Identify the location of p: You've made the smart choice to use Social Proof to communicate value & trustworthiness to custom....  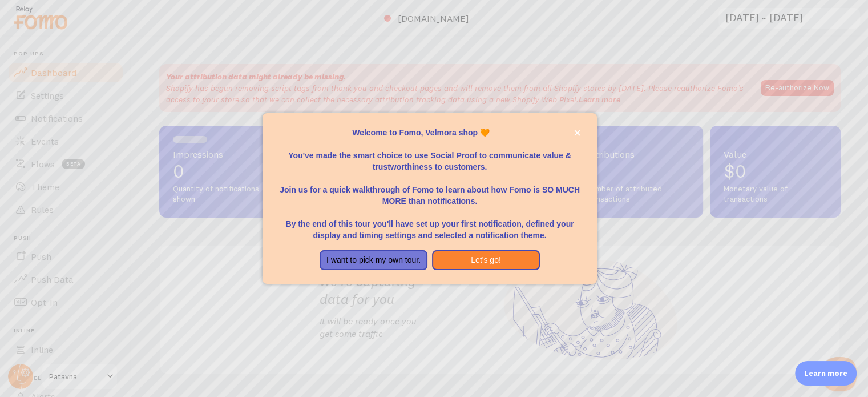
(430, 155).